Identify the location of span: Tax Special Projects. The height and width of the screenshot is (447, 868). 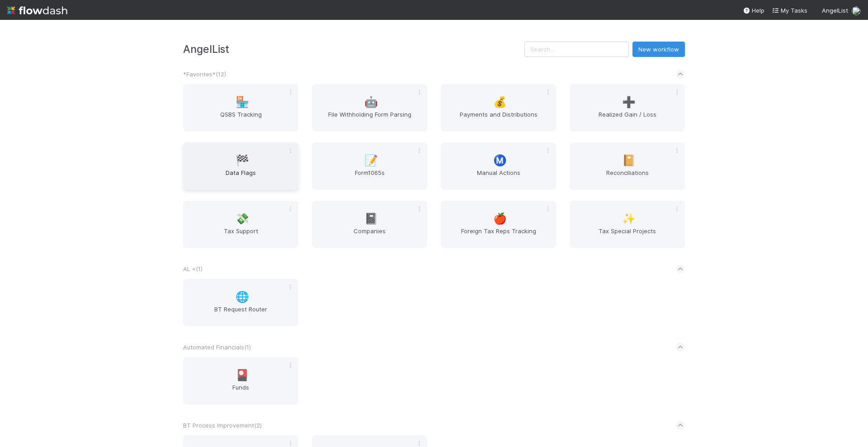
(627, 235).